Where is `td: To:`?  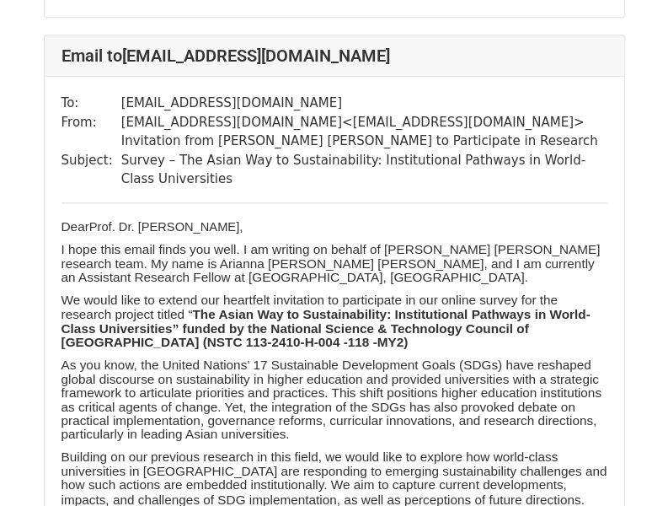
td: To: is located at coordinates (91, 103).